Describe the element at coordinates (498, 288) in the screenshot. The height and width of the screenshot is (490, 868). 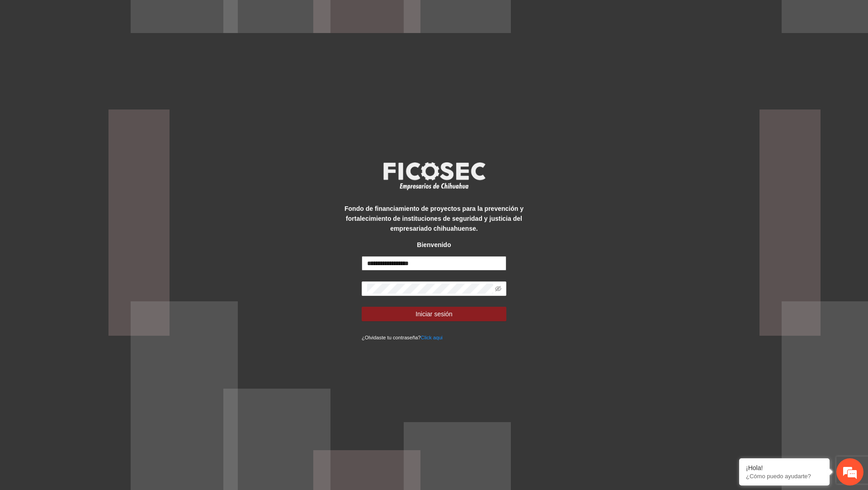
I see `span: eye-invisible` at that location.